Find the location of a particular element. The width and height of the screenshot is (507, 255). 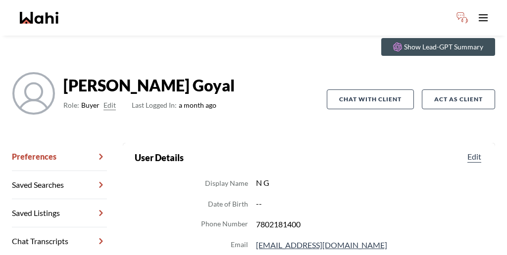

dd: 7802181400 is located at coordinates (369, 225).